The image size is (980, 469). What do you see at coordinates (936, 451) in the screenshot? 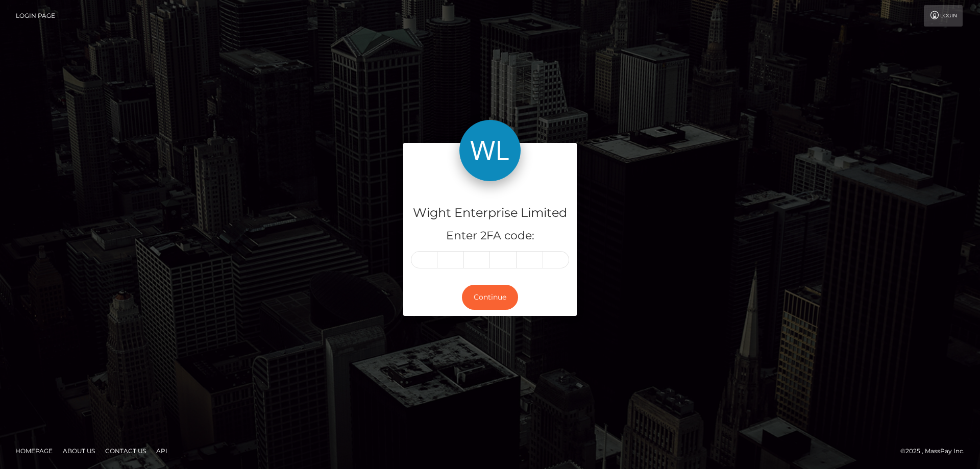
I see `div: © 2025 , MassPay Inc.` at bounding box center [936, 451].